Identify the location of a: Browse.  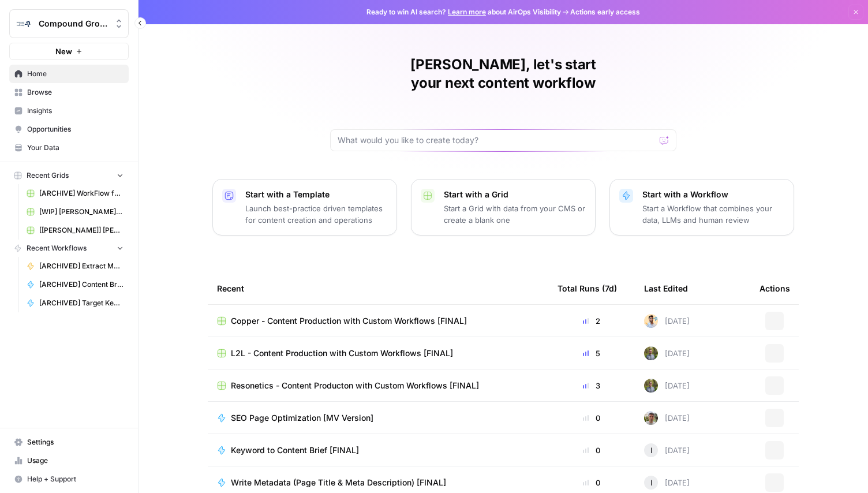
(68, 92).